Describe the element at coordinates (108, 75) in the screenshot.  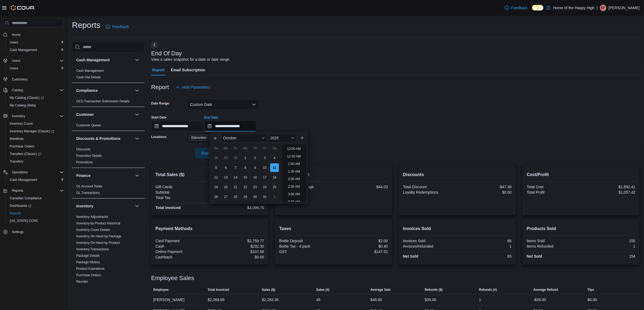
I see `div: Cash Management` at that location.